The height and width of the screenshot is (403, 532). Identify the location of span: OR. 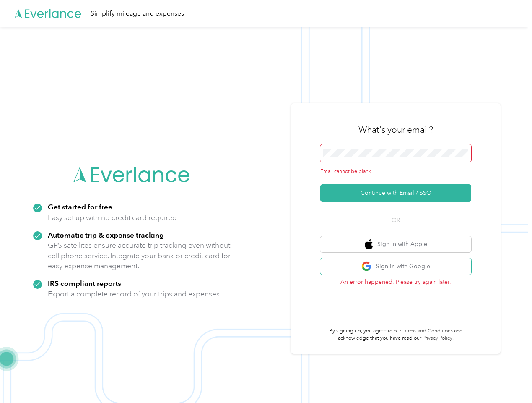
(396, 220).